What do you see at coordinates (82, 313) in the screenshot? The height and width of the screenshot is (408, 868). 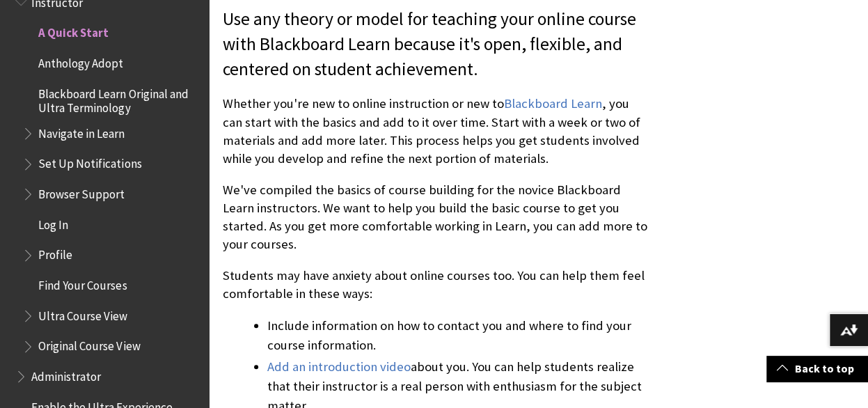 I see `span: Ultra Course View` at bounding box center [82, 313].